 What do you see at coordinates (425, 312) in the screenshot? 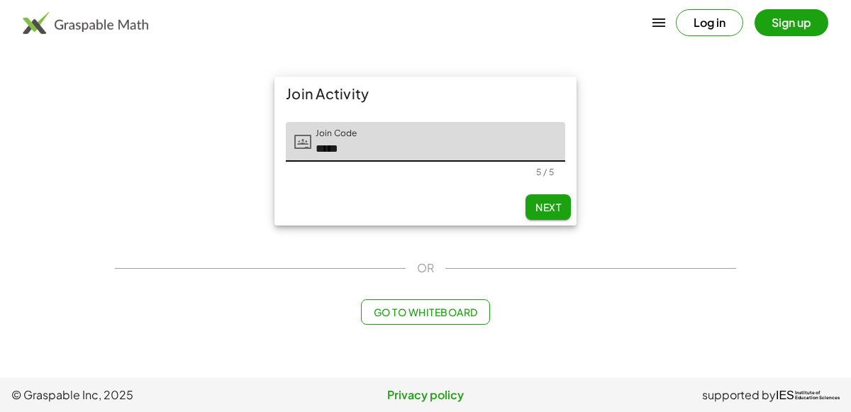
I see `span: Go to Whiteboard` at bounding box center [425, 312].